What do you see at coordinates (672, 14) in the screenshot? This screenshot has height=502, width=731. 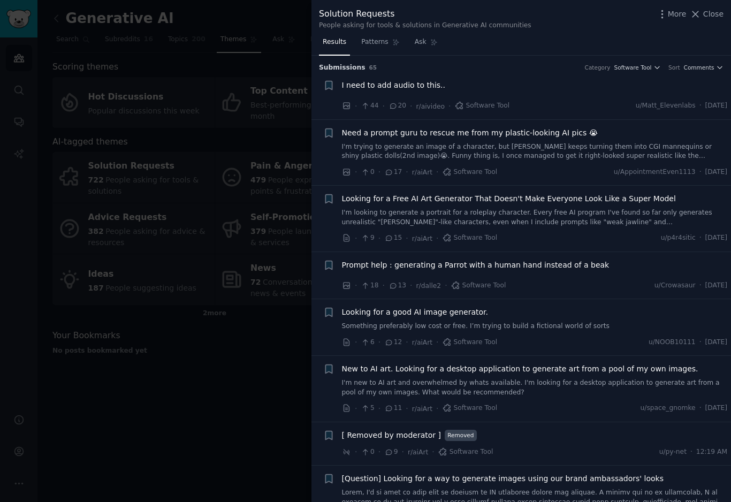 I see `button: More` at bounding box center [672, 14].